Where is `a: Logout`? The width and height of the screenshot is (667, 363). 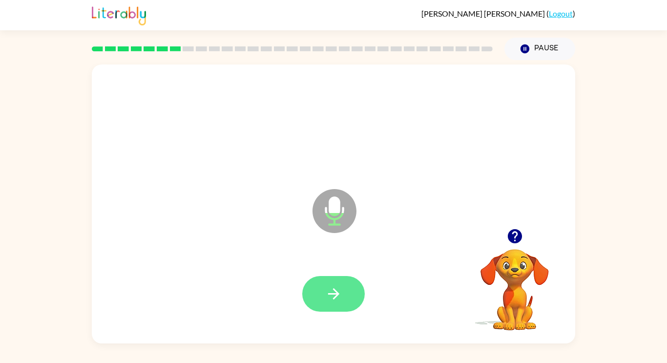 a: Logout is located at coordinates (561, 13).